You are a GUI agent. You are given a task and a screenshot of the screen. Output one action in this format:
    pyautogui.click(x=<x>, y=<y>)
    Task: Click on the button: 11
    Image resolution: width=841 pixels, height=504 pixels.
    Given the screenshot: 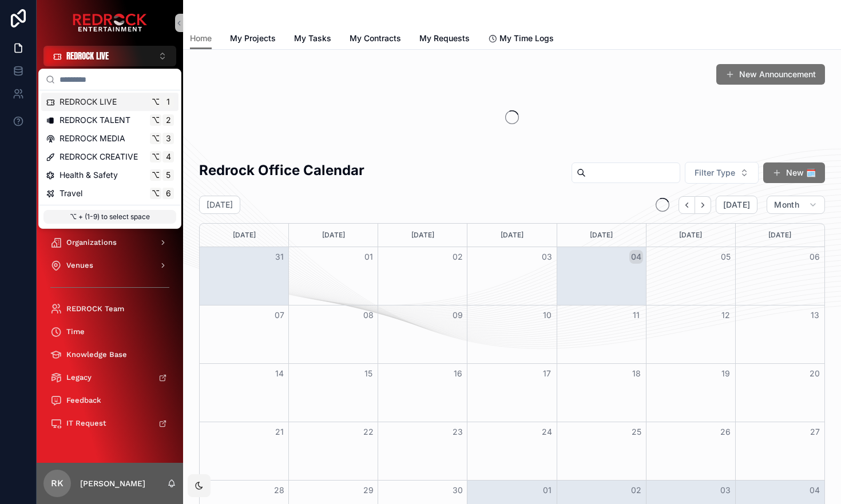 What is the action you would take?
    pyautogui.click(x=636, y=315)
    